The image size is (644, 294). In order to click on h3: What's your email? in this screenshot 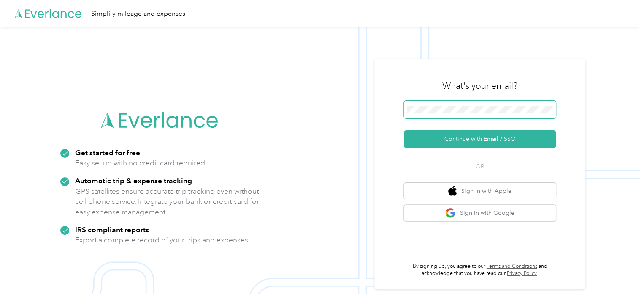, I will do `click(480, 86)`.